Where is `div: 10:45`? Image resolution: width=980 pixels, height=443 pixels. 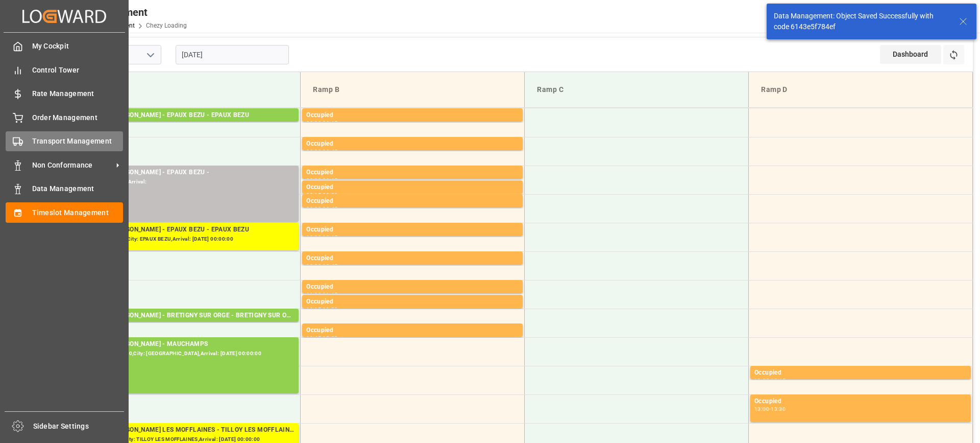
div: 10:45 is located at coordinates (330, 265).